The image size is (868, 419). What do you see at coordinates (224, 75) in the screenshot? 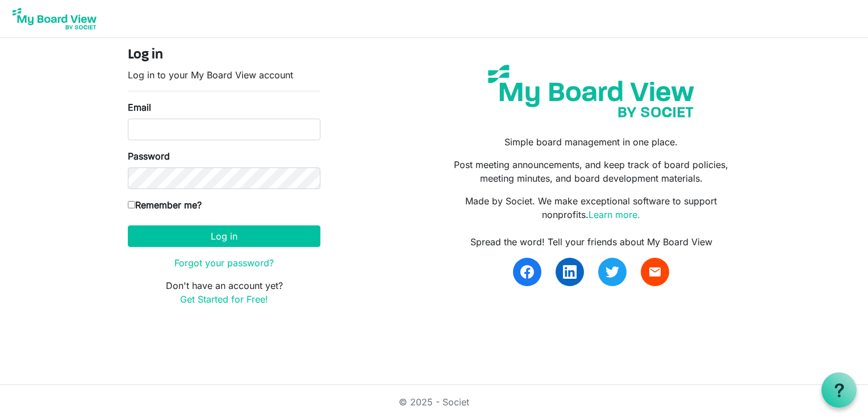
I see `p: Log in to your My Board View account` at bounding box center [224, 75].